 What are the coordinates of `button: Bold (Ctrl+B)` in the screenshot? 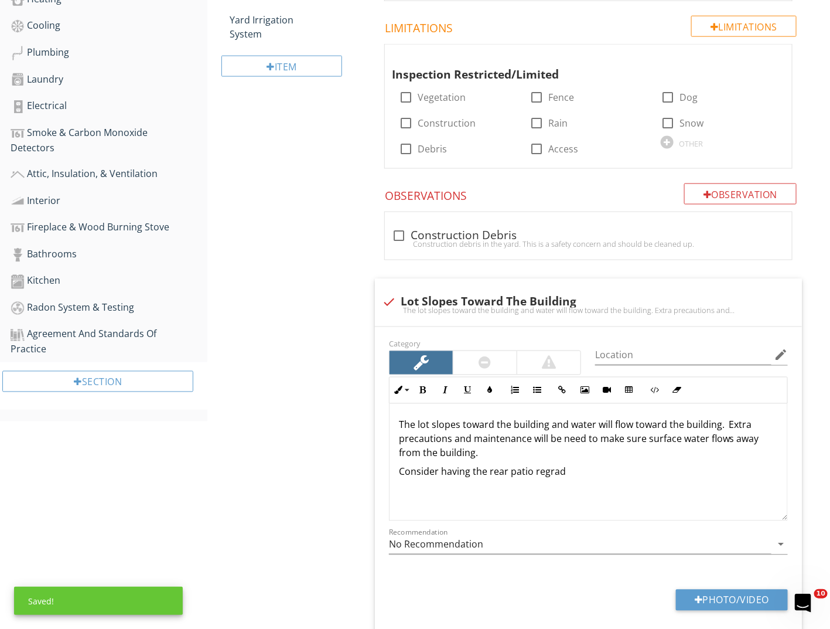 It's located at (423, 390).